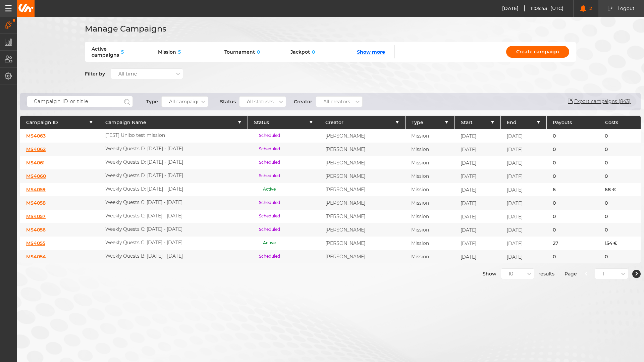 The image size is (644, 362). Describe the element at coordinates (126, 123) in the screenshot. I see `span: Campaign Name` at that location.